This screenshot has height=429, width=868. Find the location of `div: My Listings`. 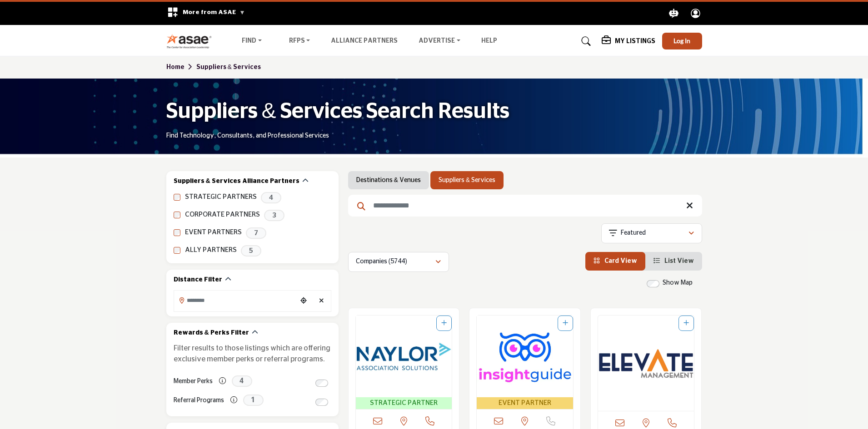

div: My Listings is located at coordinates (628, 41).